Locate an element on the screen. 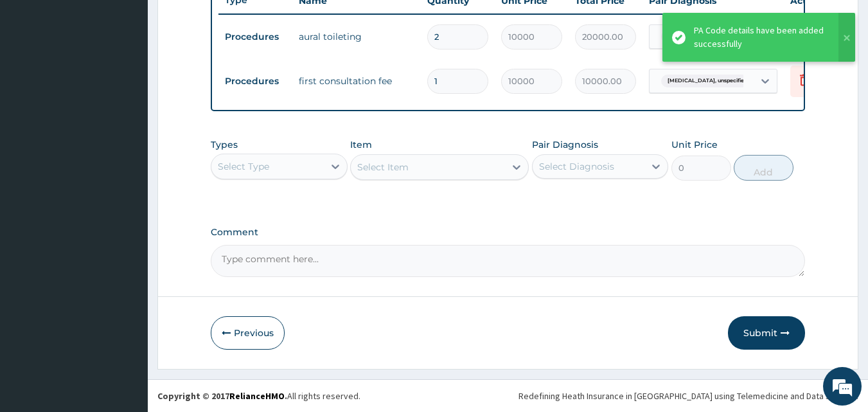 Image resolution: width=868 pixels, height=412 pixels. textarea: Type your message and hit 'Enter' is located at coordinates (126, 297).